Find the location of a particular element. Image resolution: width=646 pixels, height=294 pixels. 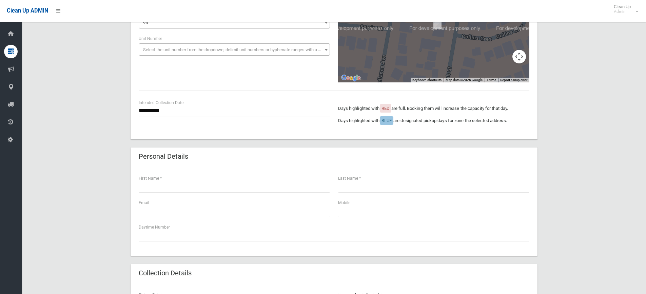

button: Keyboard shortcuts is located at coordinates (427, 80).